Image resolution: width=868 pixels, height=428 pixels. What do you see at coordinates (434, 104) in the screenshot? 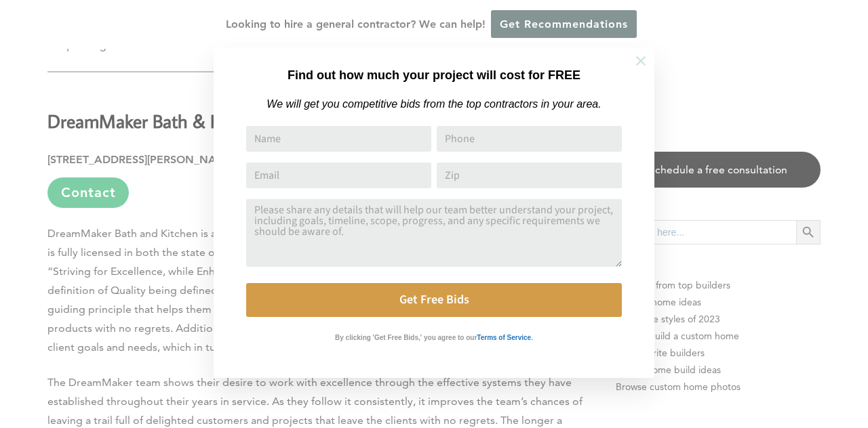
I see `em: We will get you competitive bids from the top contractors in your area.` at bounding box center [434, 104].